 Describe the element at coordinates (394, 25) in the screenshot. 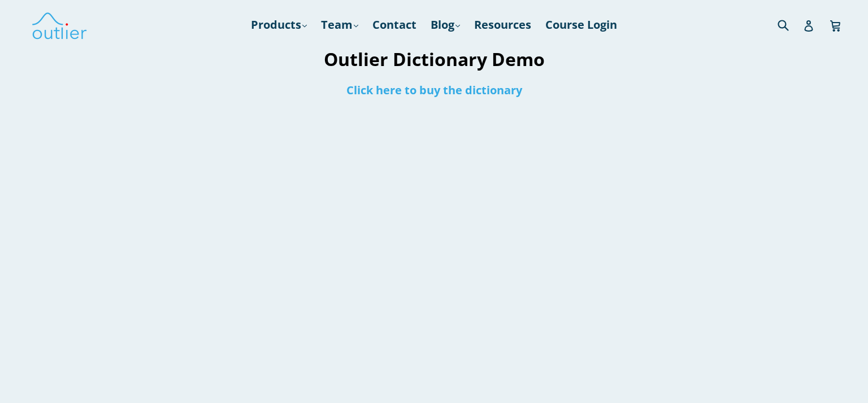

I see `a: Contact` at that location.